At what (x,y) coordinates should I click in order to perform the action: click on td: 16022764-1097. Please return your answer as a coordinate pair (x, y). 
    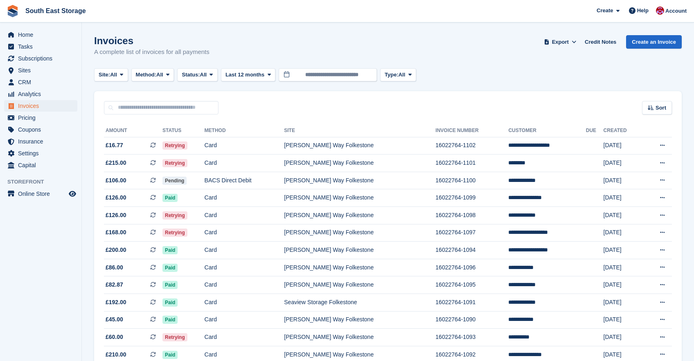
    Looking at the image, I should click on (472, 233).